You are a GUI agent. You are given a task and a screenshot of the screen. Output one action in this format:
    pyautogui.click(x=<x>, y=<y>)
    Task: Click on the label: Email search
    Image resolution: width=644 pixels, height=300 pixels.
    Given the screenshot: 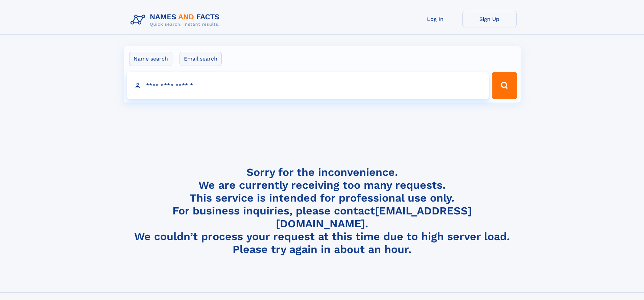 What is the action you would take?
    pyautogui.click(x=201, y=59)
    